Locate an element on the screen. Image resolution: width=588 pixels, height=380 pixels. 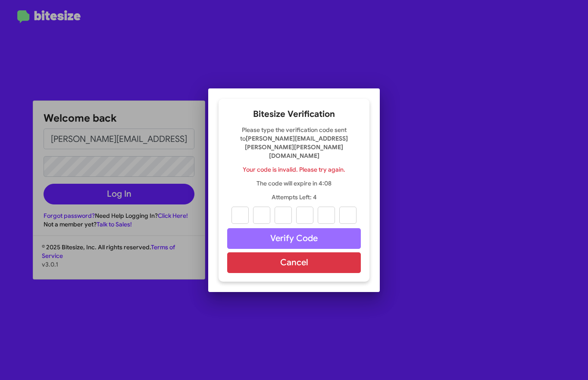
button: Cancel is located at coordinates (294, 263).